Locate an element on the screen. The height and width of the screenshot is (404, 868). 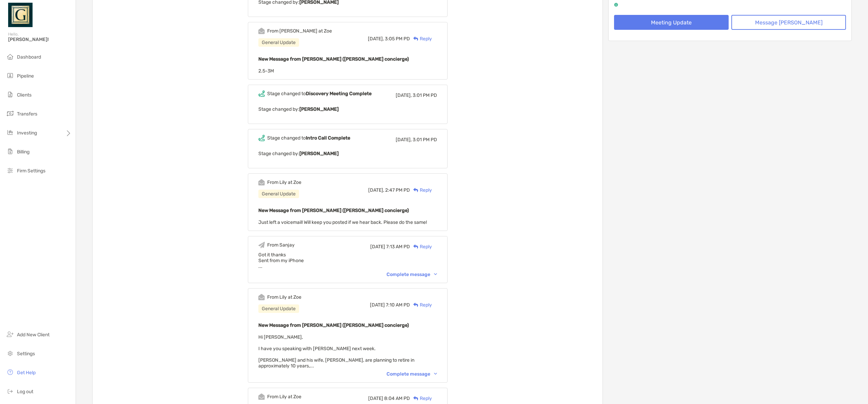
img: investing icon is located at coordinates (10, 132).